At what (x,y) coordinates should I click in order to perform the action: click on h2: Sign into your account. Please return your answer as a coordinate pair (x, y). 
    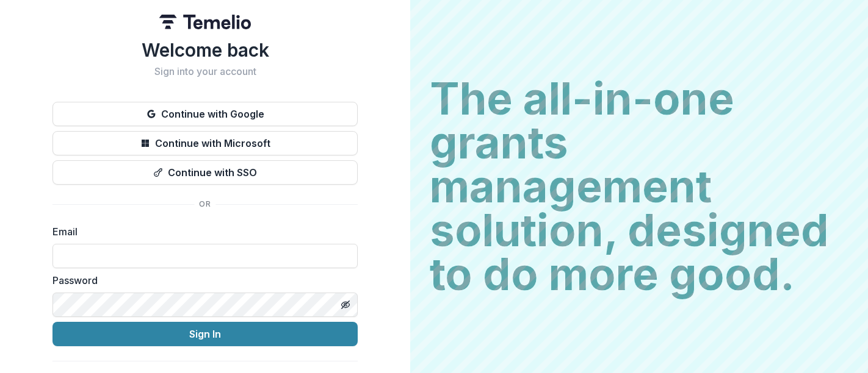
    Looking at the image, I should click on (205, 72).